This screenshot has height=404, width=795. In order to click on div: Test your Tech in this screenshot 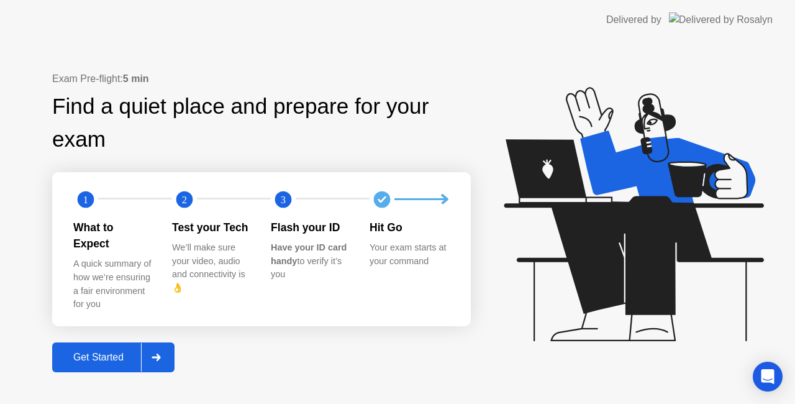, I will do `click(211, 227)`.